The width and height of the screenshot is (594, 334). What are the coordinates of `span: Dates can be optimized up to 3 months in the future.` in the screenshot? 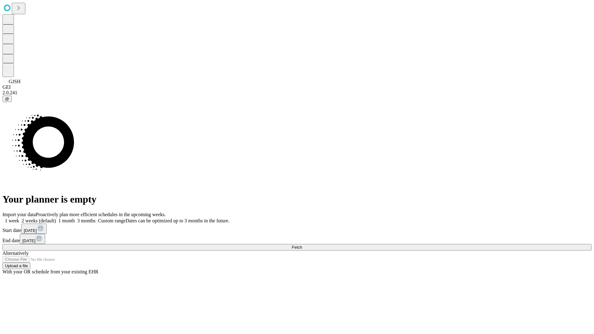 It's located at (177, 221).